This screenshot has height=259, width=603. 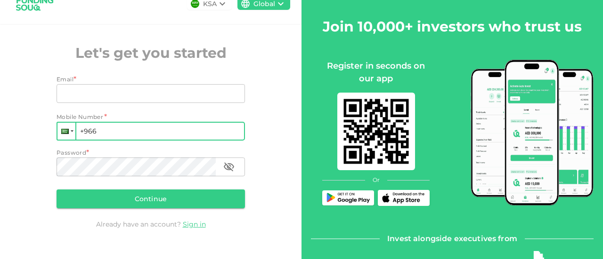 What do you see at coordinates (151, 199) in the screenshot?
I see `button: Continue` at bounding box center [151, 199].